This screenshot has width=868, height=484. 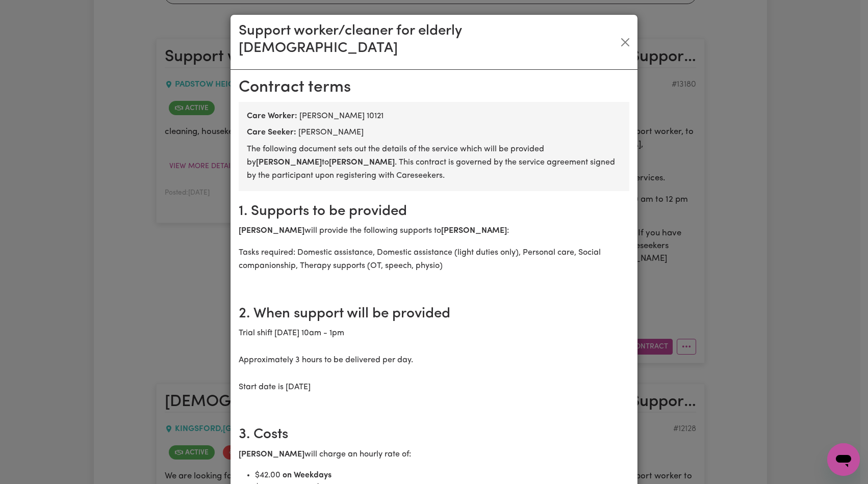 I want to click on h2: 3. Costs, so click(x=434, y=435).